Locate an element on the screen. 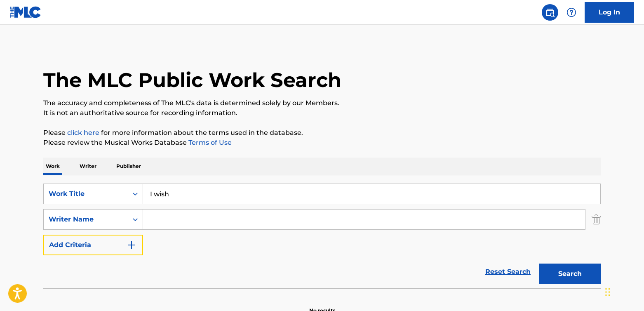 Image resolution: width=644 pixels, height=311 pixels. button: Search is located at coordinates (570, 274).